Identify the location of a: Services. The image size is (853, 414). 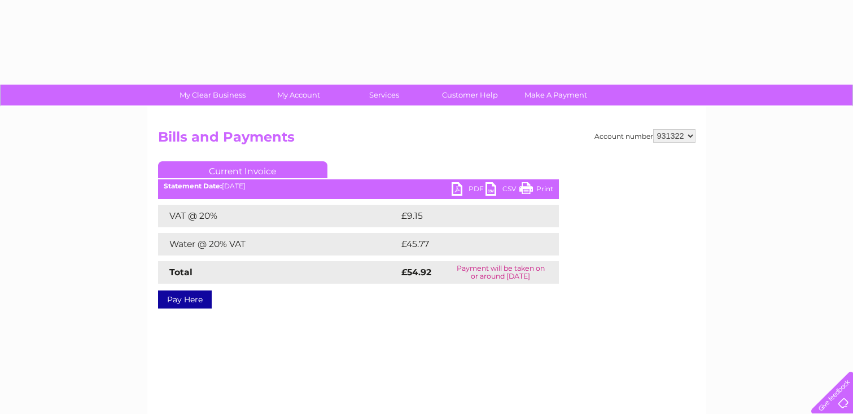
(384, 95).